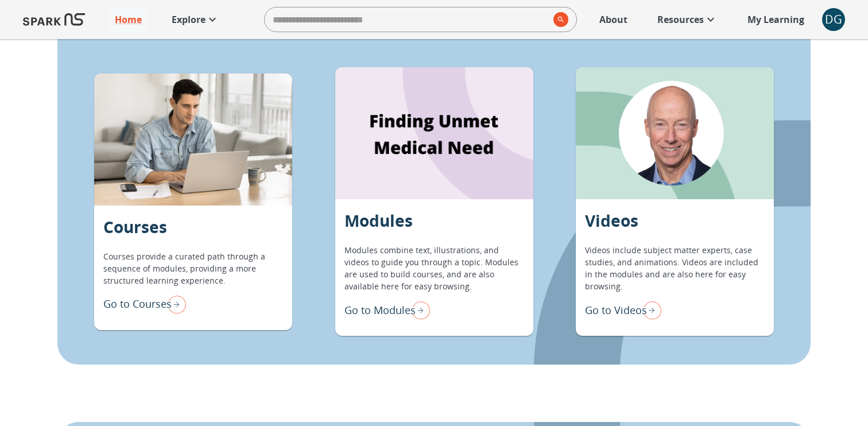 The width and height of the screenshot is (868, 426). What do you see at coordinates (434, 268) in the screenshot?
I see `p: Modules combine text, illustrations, and videos to guide you through a topic. Modules are used to...` at bounding box center [434, 268].